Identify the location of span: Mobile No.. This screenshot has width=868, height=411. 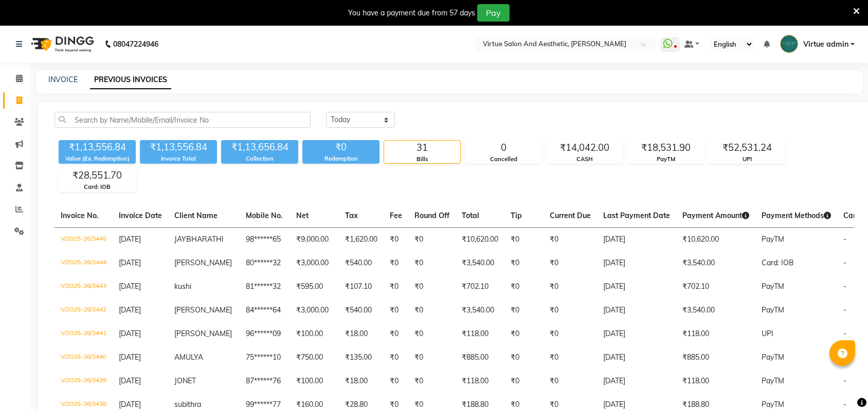
(264, 216).